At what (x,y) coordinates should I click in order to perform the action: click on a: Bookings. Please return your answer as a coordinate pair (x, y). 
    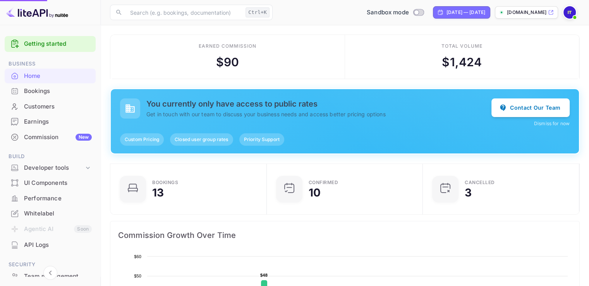
    Looking at the image, I should click on (50, 91).